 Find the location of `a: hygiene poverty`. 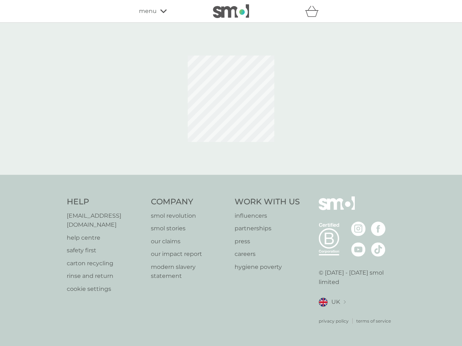

a: hygiene poverty is located at coordinates (267, 267).